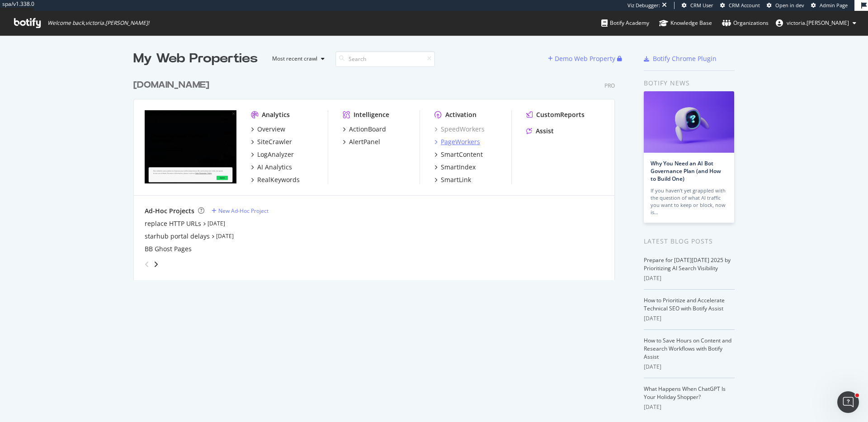 The width and height of the screenshot is (868, 422). I want to click on div: AI Analytics, so click(275, 167).